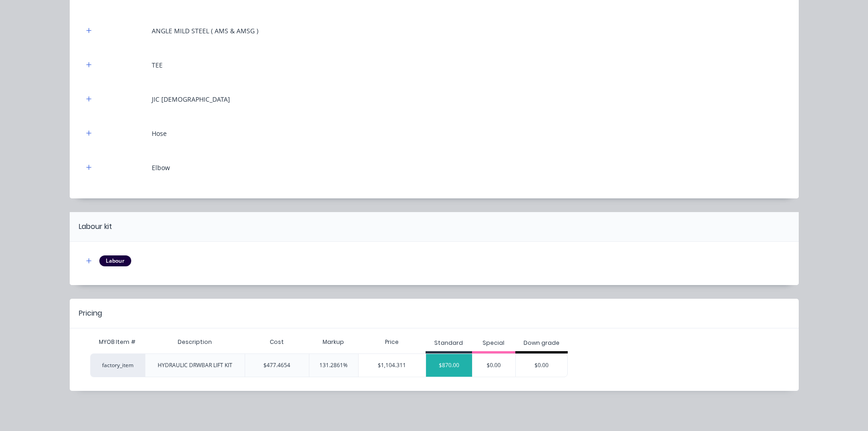  I want to click on div: MYOB Item #, so click(117, 342).